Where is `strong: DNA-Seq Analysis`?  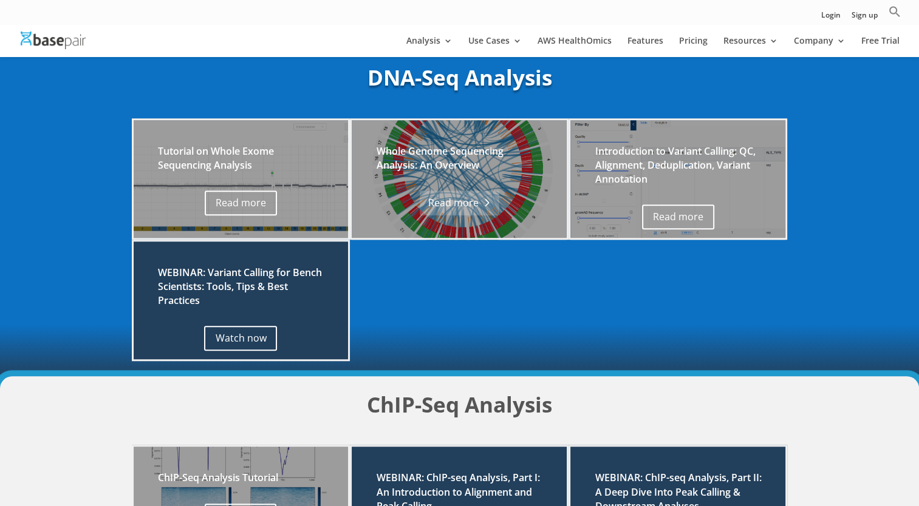
strong: DNA-Seq Analysis is located at coordinates (460, 77).